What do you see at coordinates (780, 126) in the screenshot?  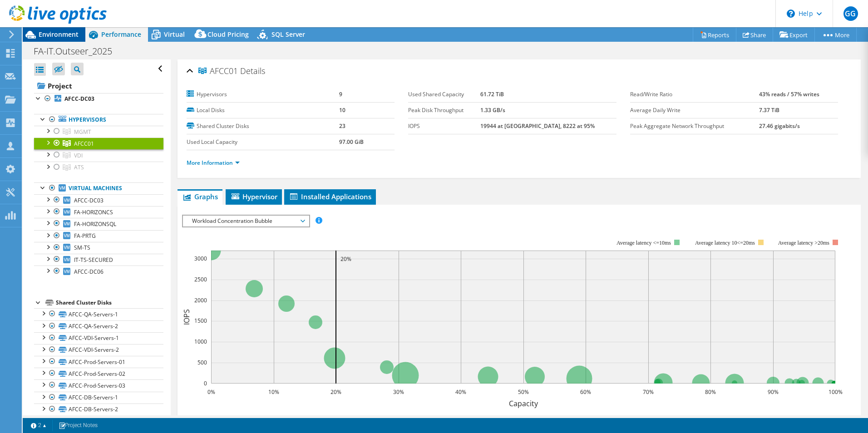 I see `b: 27.46 gigabits/s` at bounding box center [780, 126].